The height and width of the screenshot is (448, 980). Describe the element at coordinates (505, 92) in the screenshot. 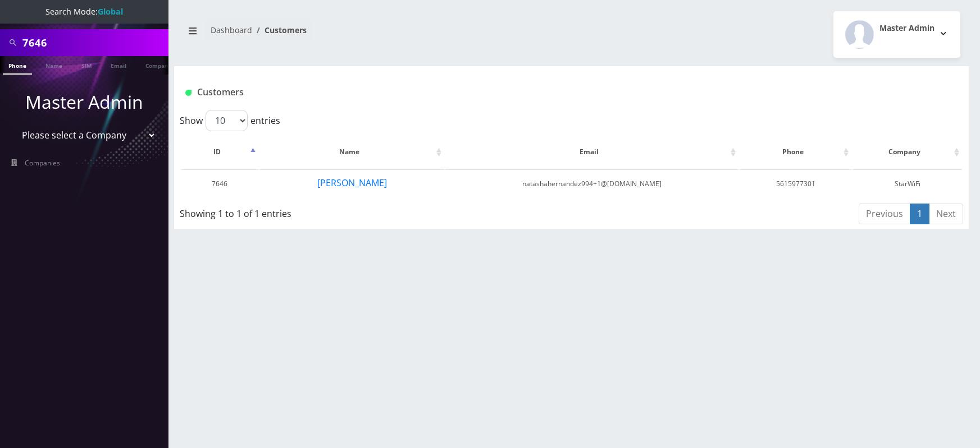

I see `h1: Customers` at that location.